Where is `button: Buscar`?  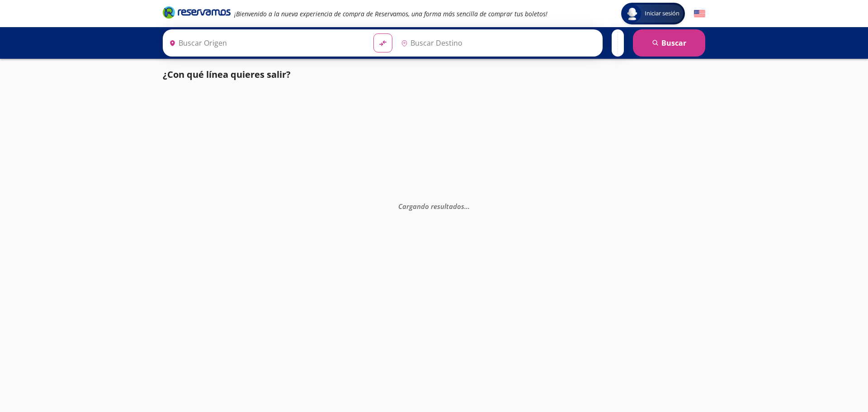
button: Buscar is located at coordinates (669, 43).